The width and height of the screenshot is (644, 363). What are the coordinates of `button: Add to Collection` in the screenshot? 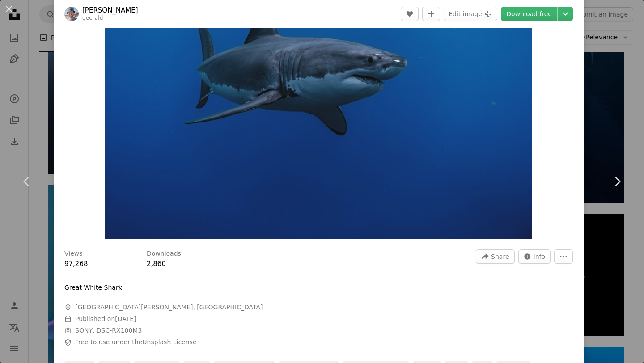 It's located at (431, 14).